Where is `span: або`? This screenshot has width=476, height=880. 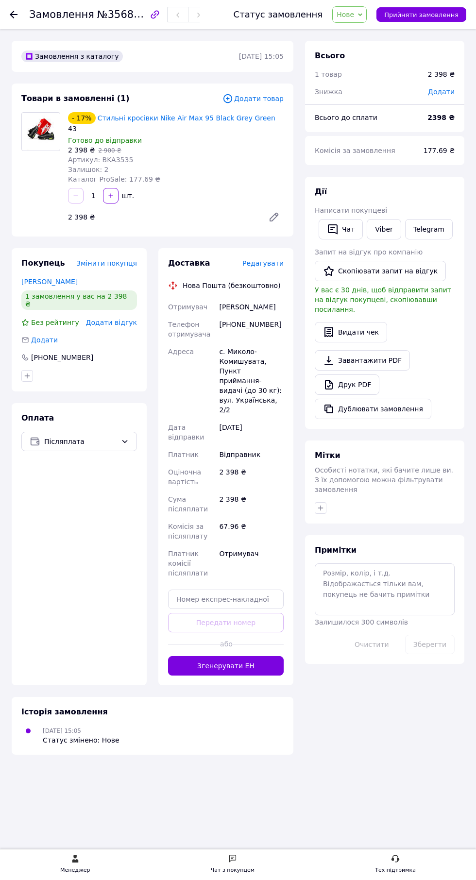
span: або is located at coordinates (226, 644).